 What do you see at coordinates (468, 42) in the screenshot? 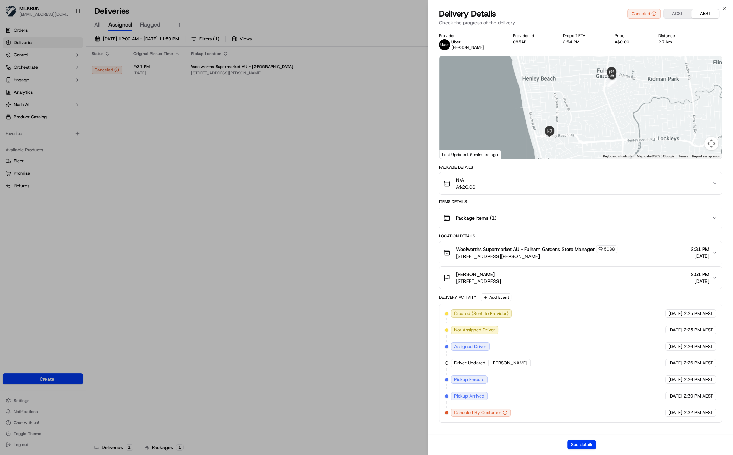
I see `p: Uber` at bounding box center [468, 42].